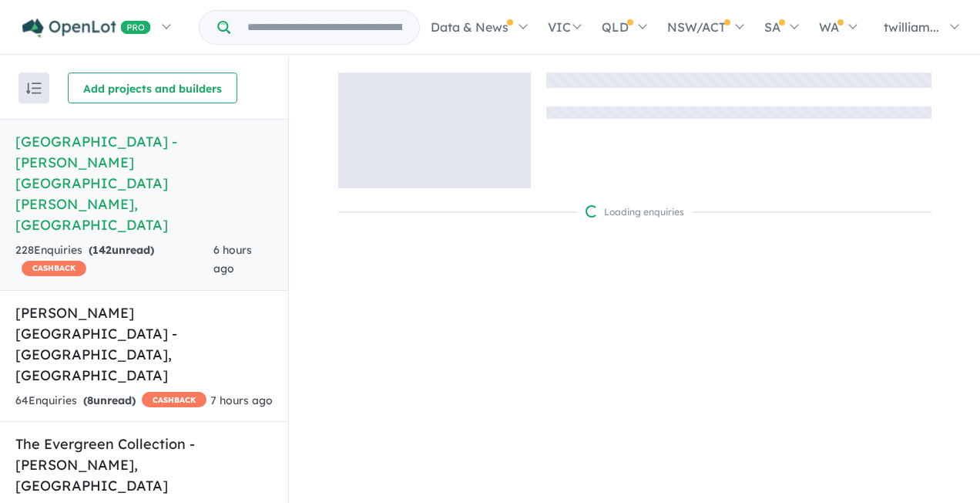 This screenshot has width=980, height=503. I want to click on div: Loading enquiries, so click(635, 212).